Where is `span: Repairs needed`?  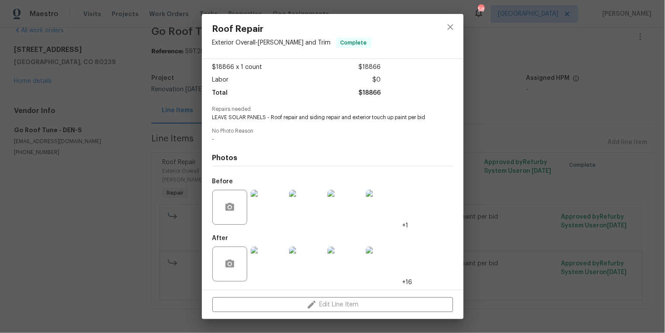
span: Repairs needed is located at coordinates (333, 109).